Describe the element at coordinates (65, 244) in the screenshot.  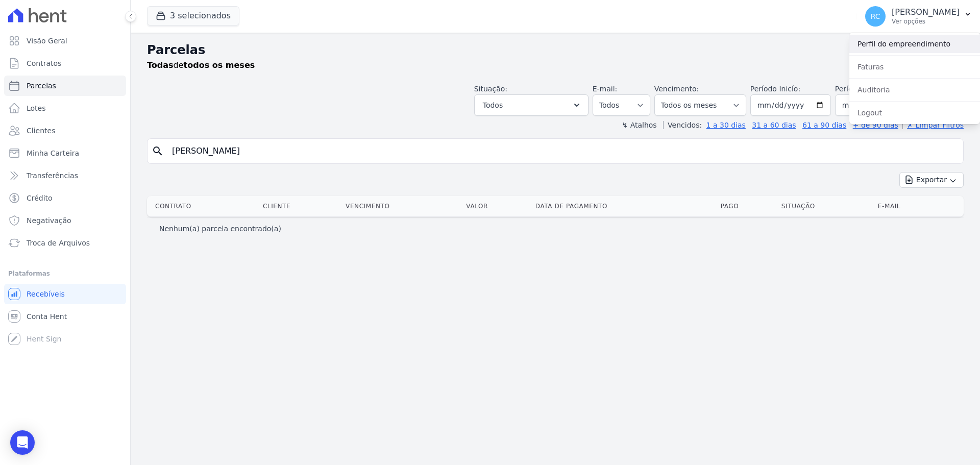
I see `a: Troca de Arquivos` at that location.